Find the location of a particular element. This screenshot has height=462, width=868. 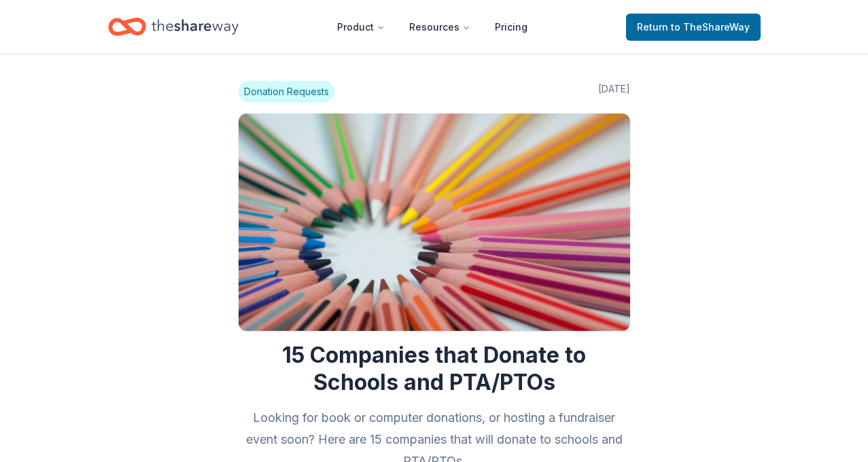

img: Image for 15 Companies that Donate to Schools and PTA/PTOs is located at coordinates (434, 222).